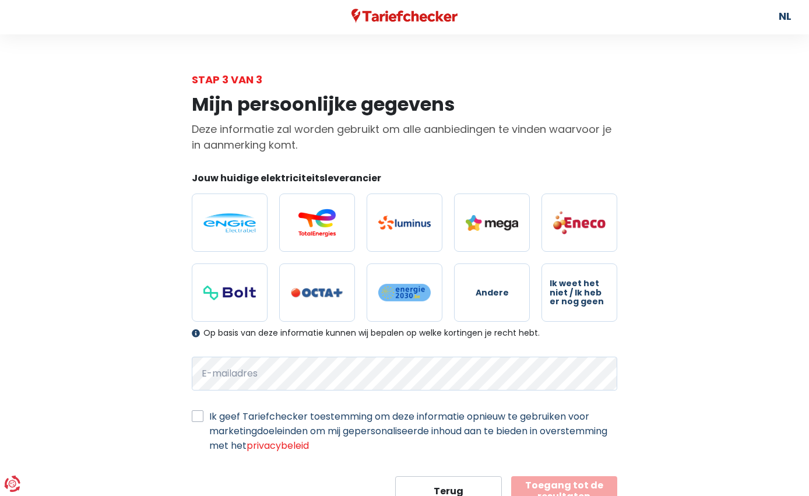 The width and height of the screenshot is (809, 496). What do you see at coordinates (580, 293) in the screenshot?
I see `span: Ik weet het niet / Ik heb er nog geen` at bounding box center [580, 293].